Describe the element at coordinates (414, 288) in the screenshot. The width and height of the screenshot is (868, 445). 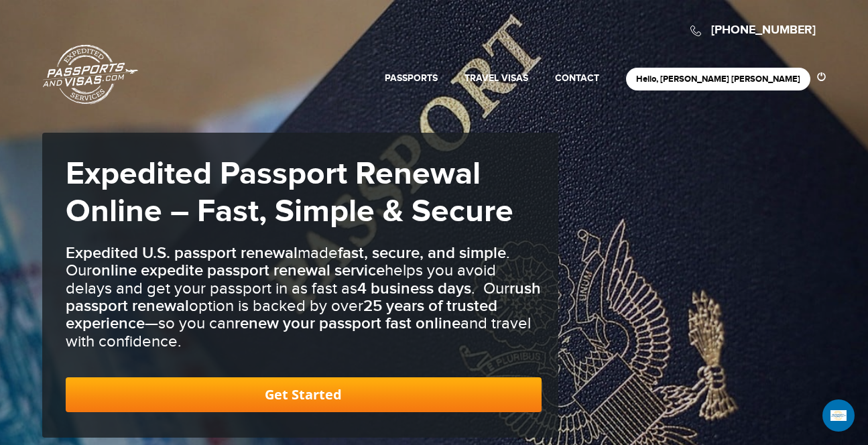
I see `b: 4 business days` at that location.